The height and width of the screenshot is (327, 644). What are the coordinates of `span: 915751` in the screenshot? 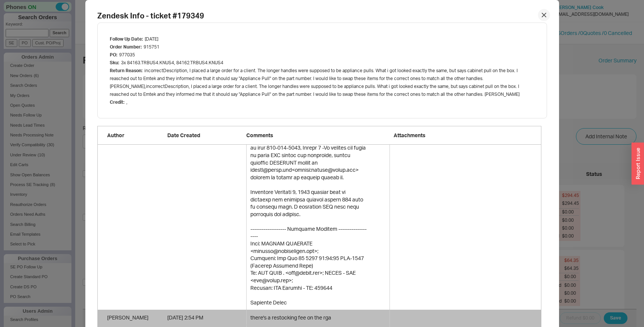 It's located at (151, 47).